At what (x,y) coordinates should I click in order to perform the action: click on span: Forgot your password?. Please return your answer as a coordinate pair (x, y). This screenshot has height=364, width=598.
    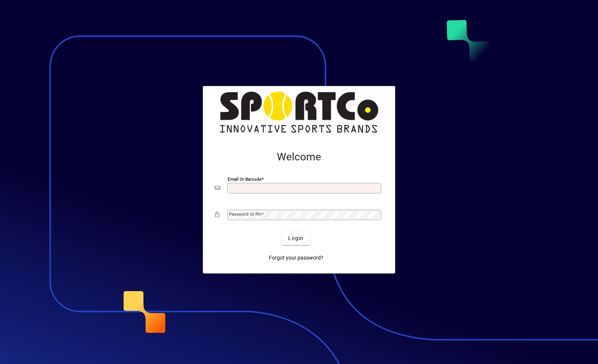
    Looking at the image, I should click on (296, 258).